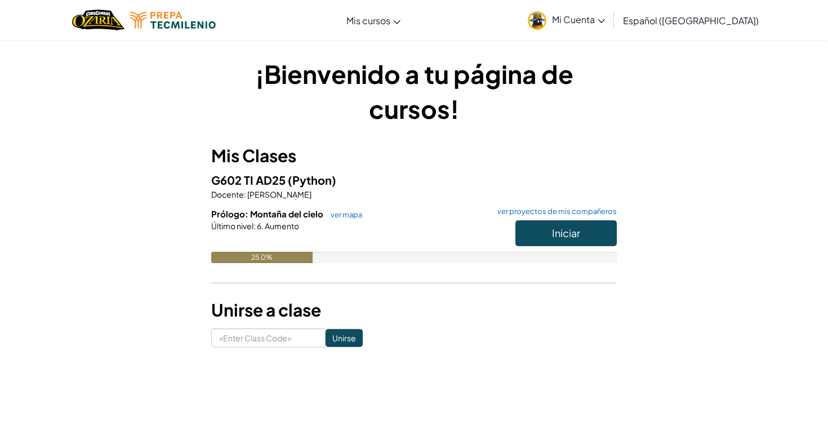 Image resolution: width=828 pixels, height=432 pixels. I want to click on button: Iniciar, so click(566, 233).